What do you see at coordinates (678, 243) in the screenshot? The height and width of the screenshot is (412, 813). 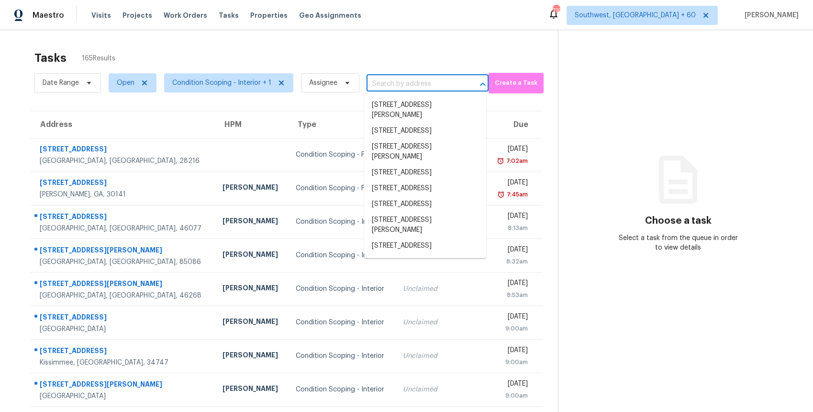 I see `div: Select a task from the queue in order to view details` at bounding box center [678, 243].